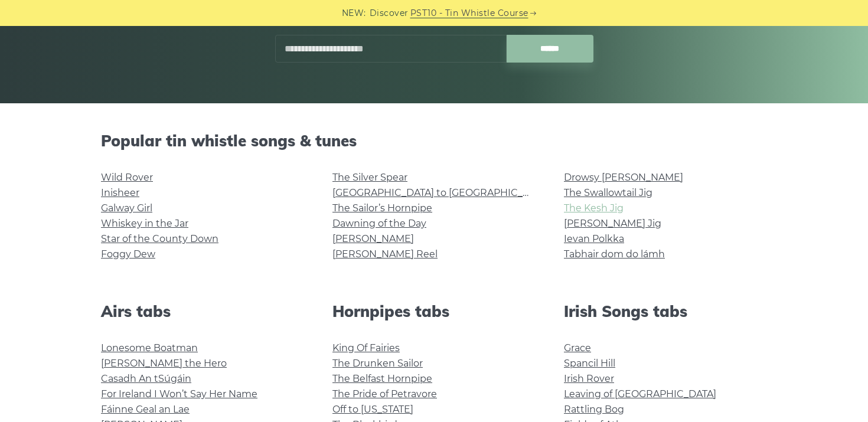 The height and width of the screenshot is (422, 868). What do you see at coordinates (593, 208) in the screenshot?
I see `a: The Kesh Jig` at bounding box center [593, 208].